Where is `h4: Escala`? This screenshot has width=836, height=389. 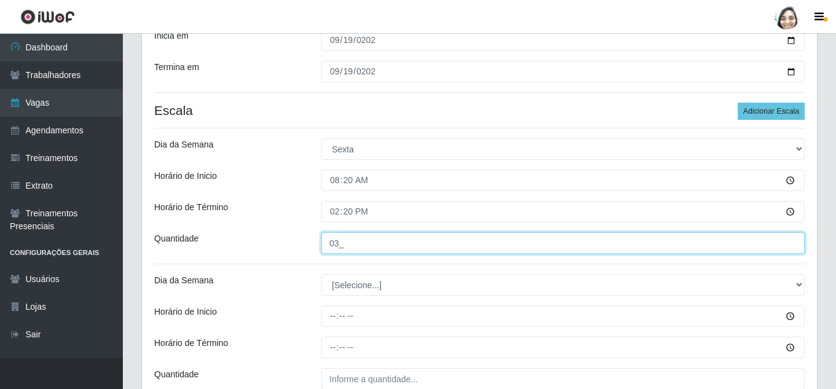 h4: Escala is located at coordinates (479, 110).